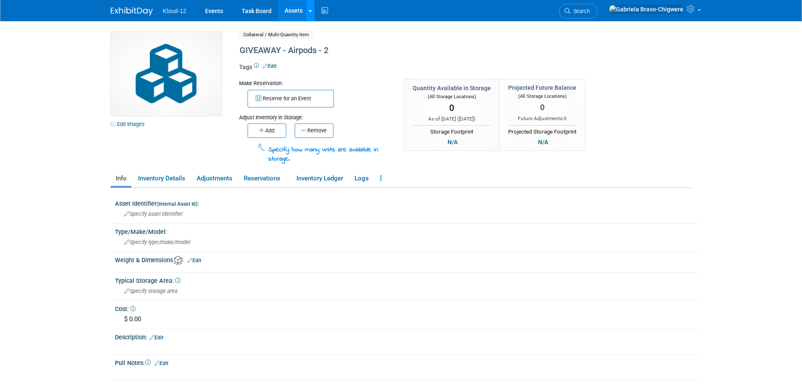 This screenshot has width=802, height=384. I want to click on div: Pull Notes:, so click(406, 362).